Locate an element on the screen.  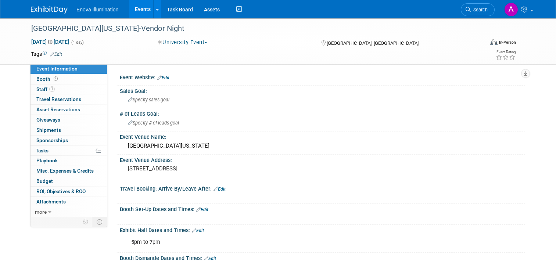
img: ExhibitDay is located at coordinates (49, 10).